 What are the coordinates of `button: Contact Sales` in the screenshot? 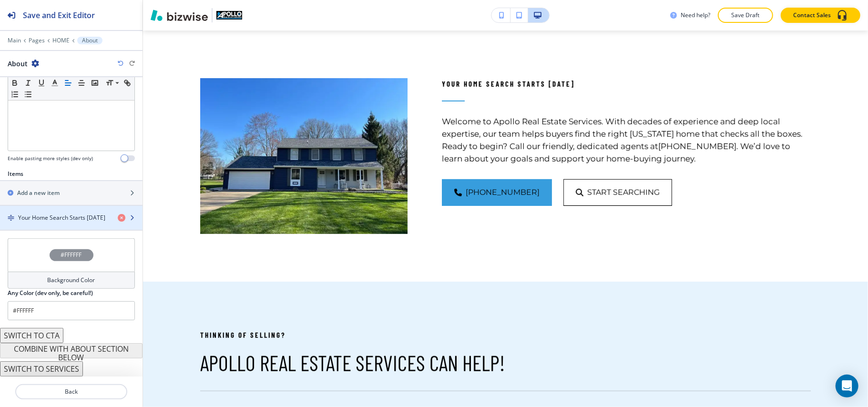 It's located at (821, 15).